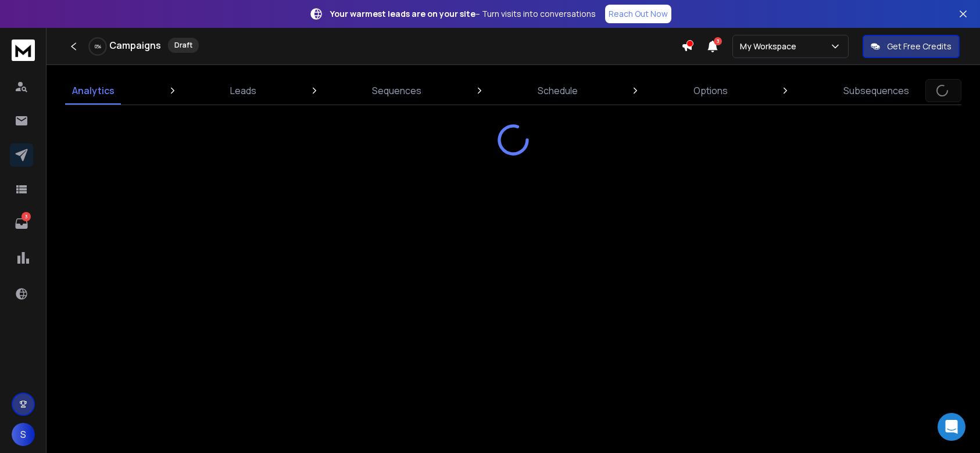  Describe the element at coordinates (243, 90) in the screenshot. I see `a: Leads` at that location.